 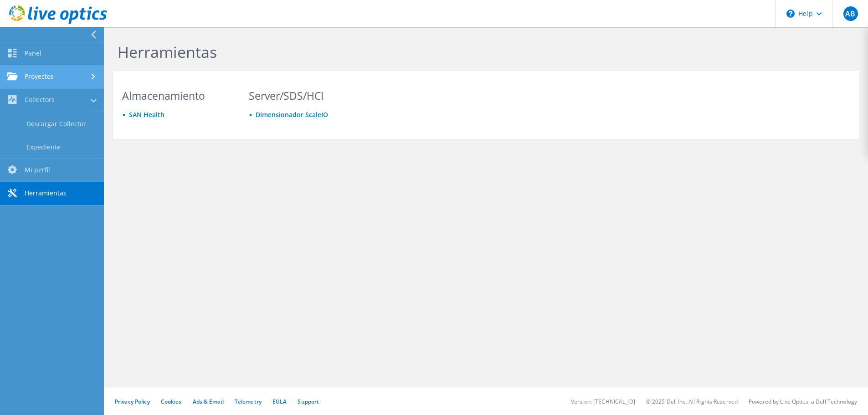 I want to click on span: AB, so click(x=851, y=14).